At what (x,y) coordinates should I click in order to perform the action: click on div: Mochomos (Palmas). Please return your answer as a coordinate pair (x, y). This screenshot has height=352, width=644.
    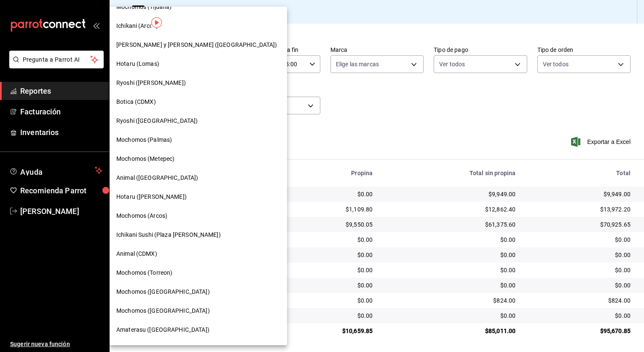
    Looking at the image, I should click on (198, 140).